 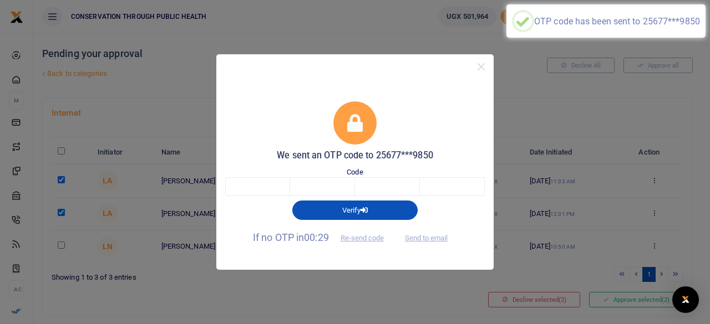 I want to click on div: Open Intercom Messenger, so click(x=685, y=300).